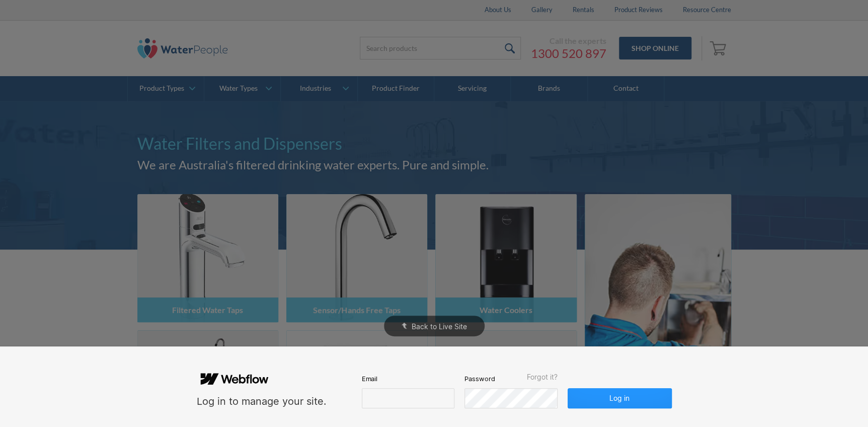 The image size is (868, 427). I want to click on button: Log in, so click(620, 398).